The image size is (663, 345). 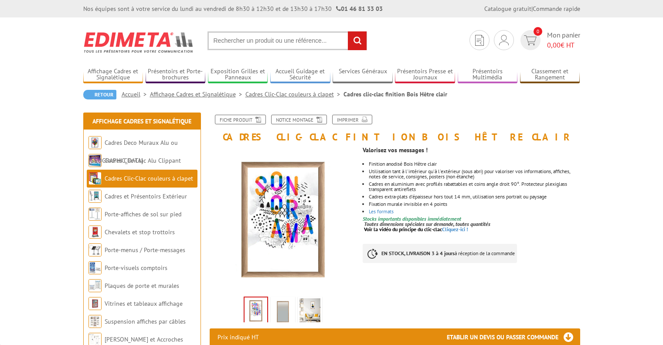 I want to click on em: Toutes dimensions spéciales sur demande, toutes quantités, so click(x=427, y=224).